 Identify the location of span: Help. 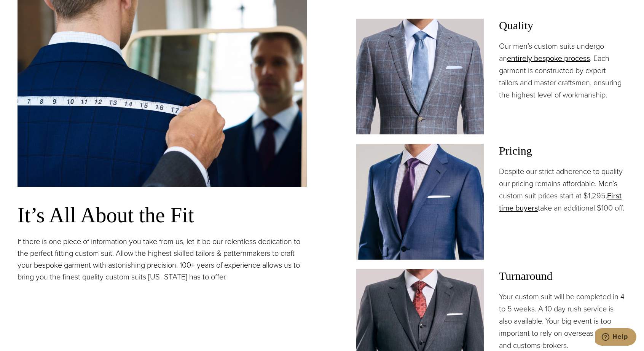
(25, 9).